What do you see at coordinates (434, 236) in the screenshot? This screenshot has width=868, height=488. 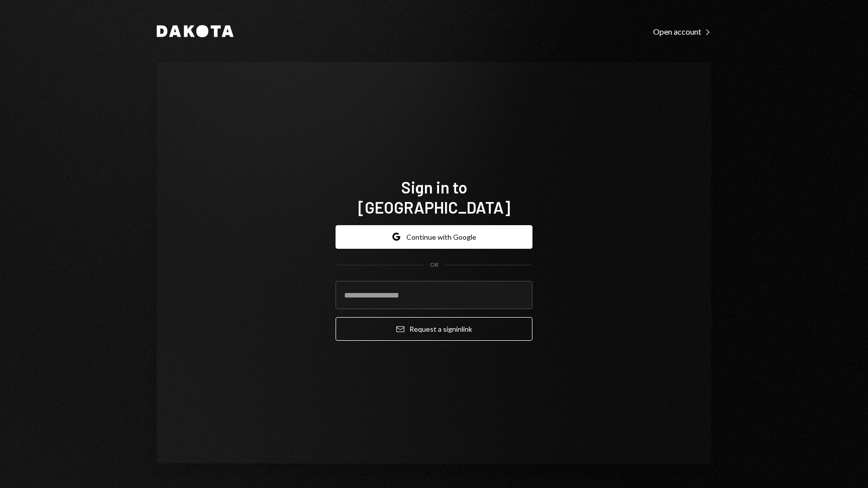 I see `button: Continue with Google` at bounding box center [434, 236].